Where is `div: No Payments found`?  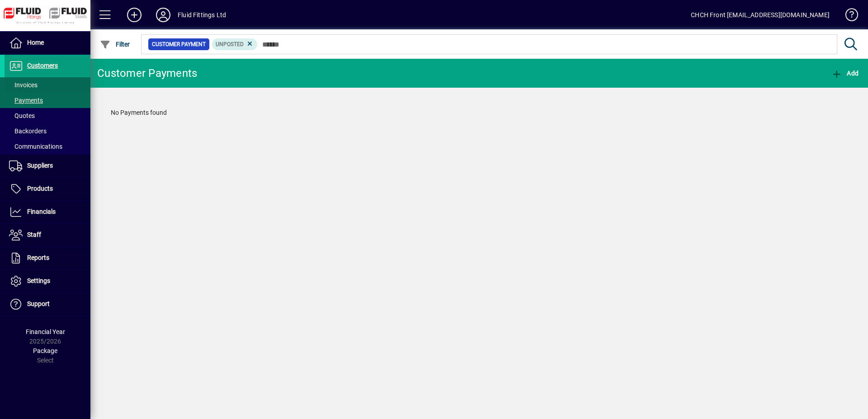 div: No Payments found is located at coordinates (479, 113).